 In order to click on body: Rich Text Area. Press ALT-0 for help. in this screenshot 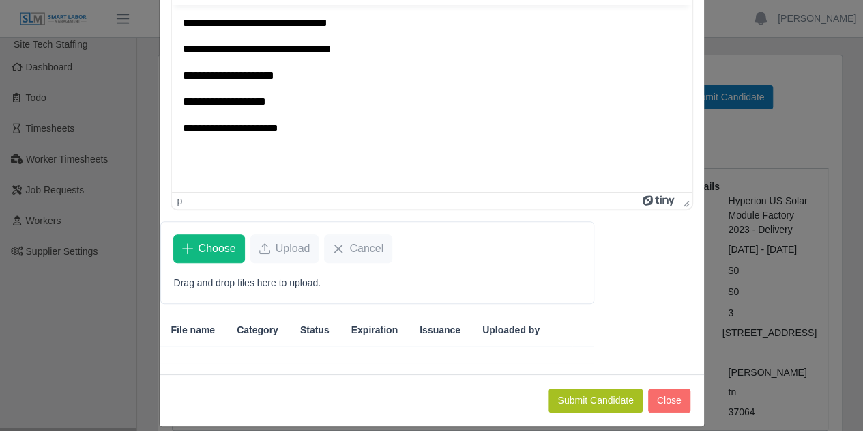, I will do `click(260, 71)`.